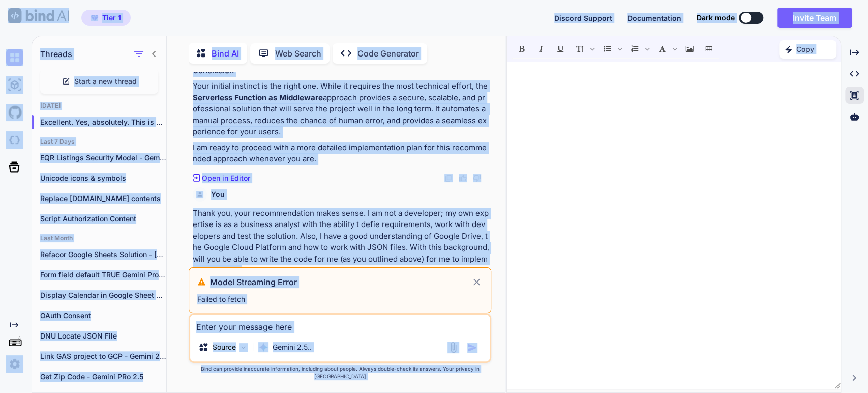 This screenshot has width=868, height=393. What do you see at coordinates (103, 336) in the screenshot?
I see `p: DNU Locate JSON File` at bounding box center [103, 336].